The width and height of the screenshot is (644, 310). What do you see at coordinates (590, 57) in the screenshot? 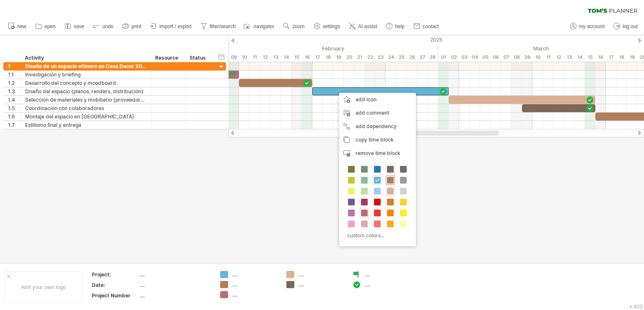
I see `div: Saturday, 15 March 2025` at bounding box center [590, 57].